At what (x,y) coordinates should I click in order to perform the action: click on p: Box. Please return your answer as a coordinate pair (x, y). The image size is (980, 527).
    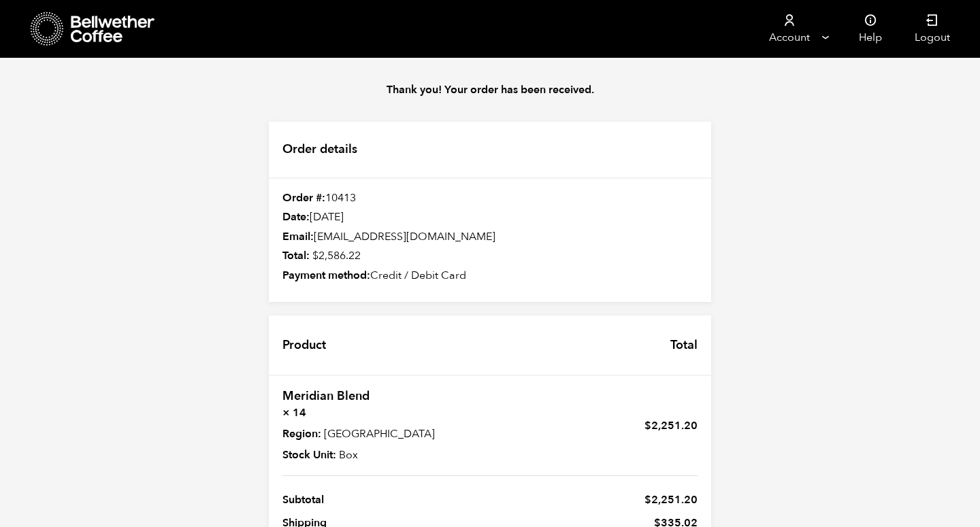
    Looking at the image, I should click on (382, 455).